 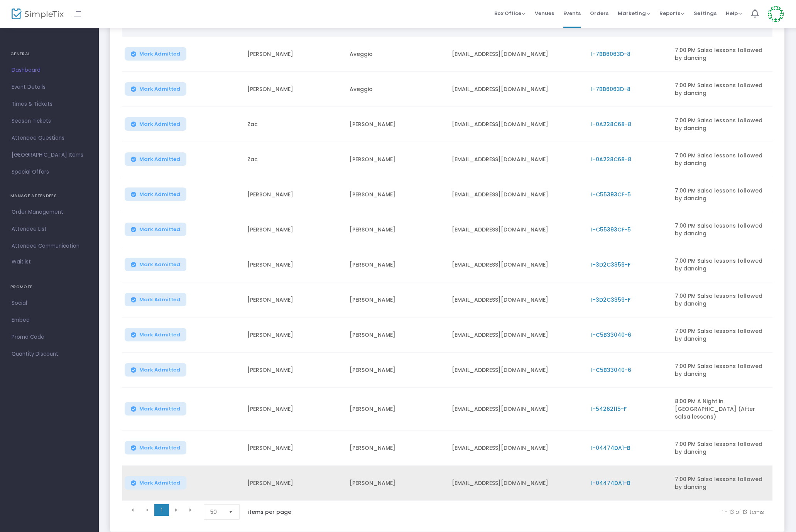 What do you see at coordinates (572, 13) in the screenshot?
I see `span: Events` at bounding box center [572, 13].